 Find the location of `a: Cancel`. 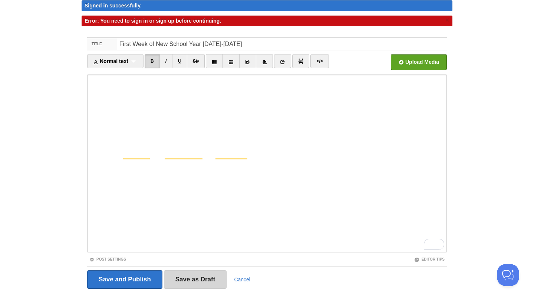

a: Cancel is located at coordinates (242, 280).